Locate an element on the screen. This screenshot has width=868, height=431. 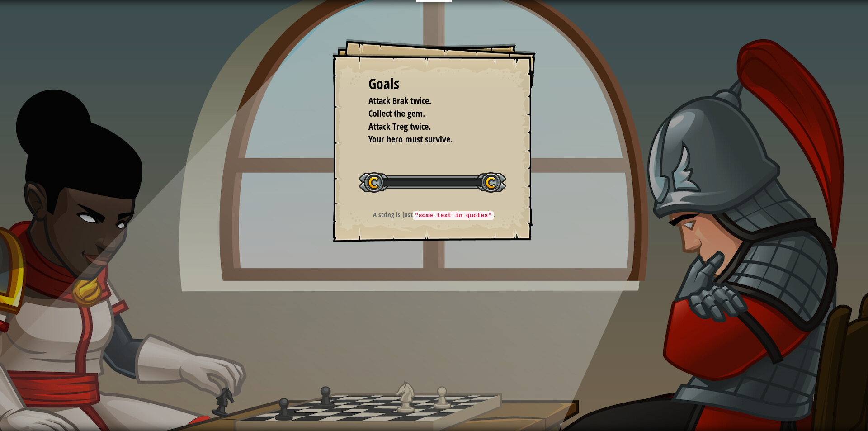
span: Your hero must survive. is located at coordinates (411, 139).